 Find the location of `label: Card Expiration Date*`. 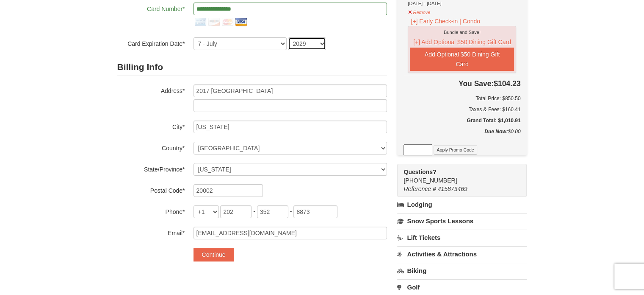

label: Card Expiration Date* is located at coordinates (151, 43).